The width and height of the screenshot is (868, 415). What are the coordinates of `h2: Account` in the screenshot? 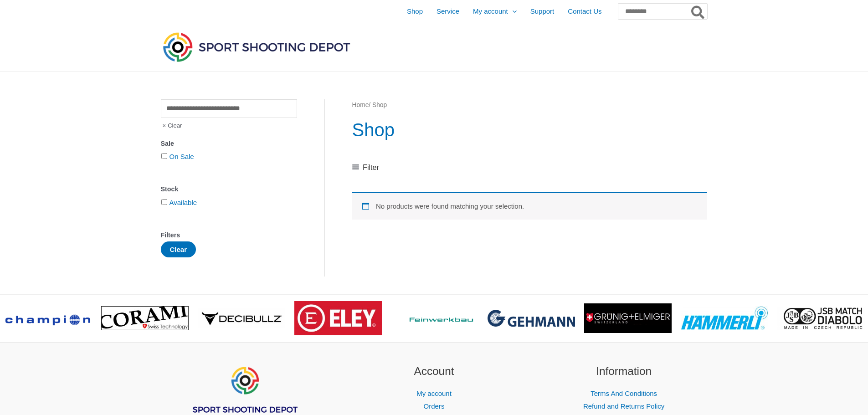 It's located at (434, 372).